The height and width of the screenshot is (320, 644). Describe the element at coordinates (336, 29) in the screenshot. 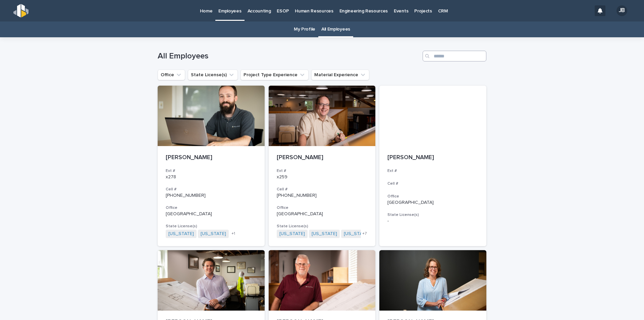

I see `a: All Employees` at that location.